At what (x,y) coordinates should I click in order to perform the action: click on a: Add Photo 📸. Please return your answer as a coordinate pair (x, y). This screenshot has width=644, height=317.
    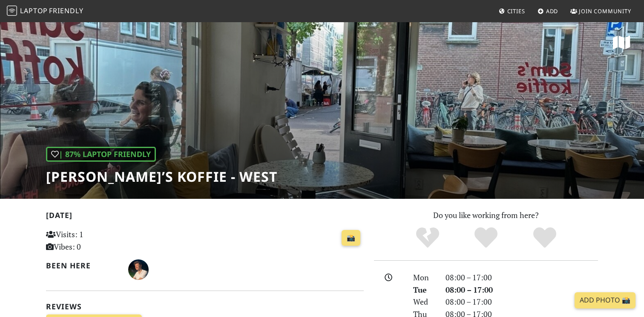
    Looking at the image, I should click on (605, 300).